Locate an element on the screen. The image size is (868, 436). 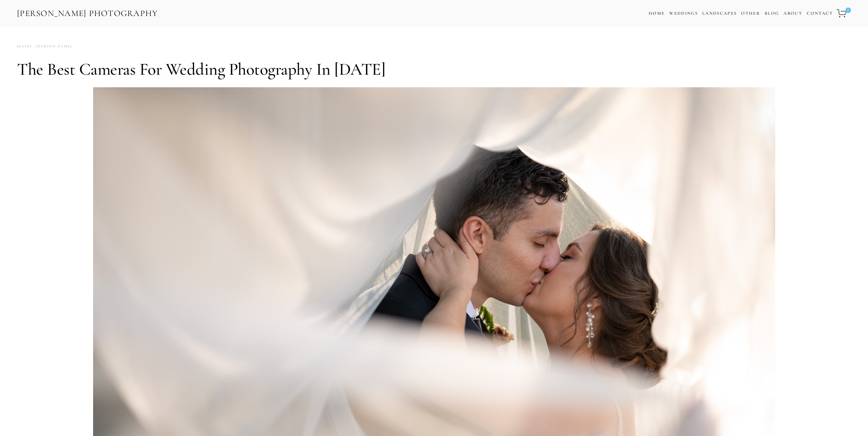
a: Home is located at coordinates (656, 14).